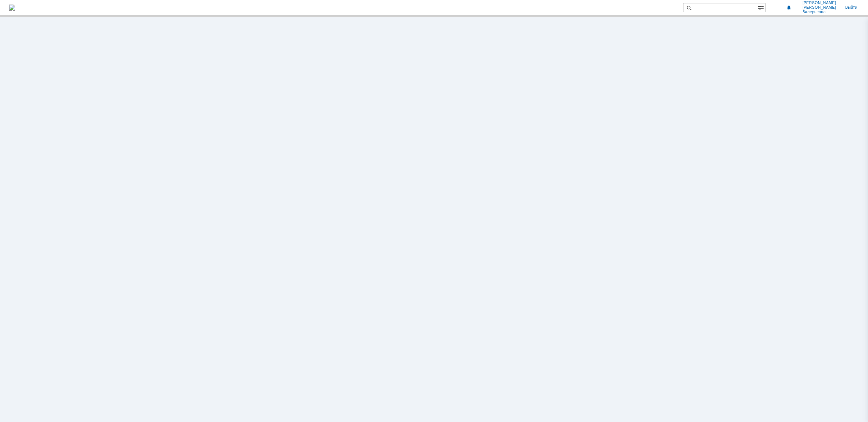 The width and height of the screenshot is (868, 422). Describe the element at coordinates (12, 8) in the screenshot. I see `img: logo` at that location.